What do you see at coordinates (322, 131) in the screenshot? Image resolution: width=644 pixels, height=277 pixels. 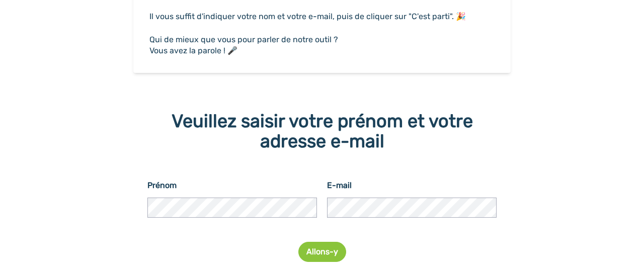 I see `div: Veuillez saisir votre prénom et votre adresse e-mail` at bounding box center [322, 131].